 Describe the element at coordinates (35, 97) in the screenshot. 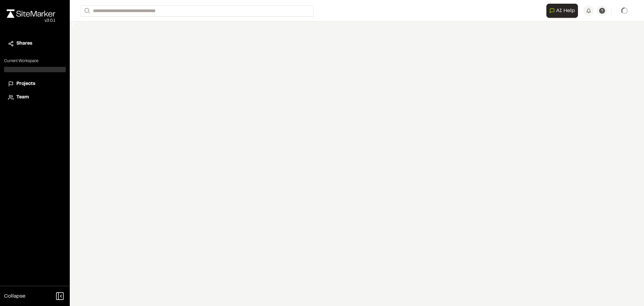

I see `a: Team` at that location.